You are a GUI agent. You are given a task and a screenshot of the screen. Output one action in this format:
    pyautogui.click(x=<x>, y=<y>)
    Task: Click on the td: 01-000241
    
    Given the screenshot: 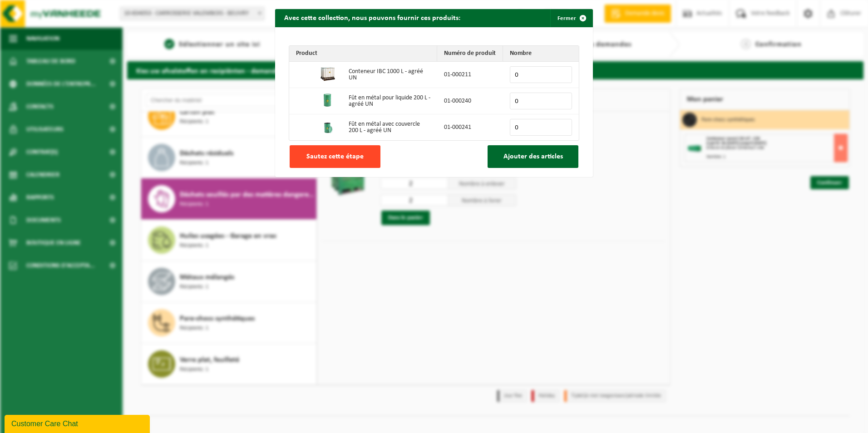 What is the action you would take?
    pyautogui.click(x=470, y=127)
    